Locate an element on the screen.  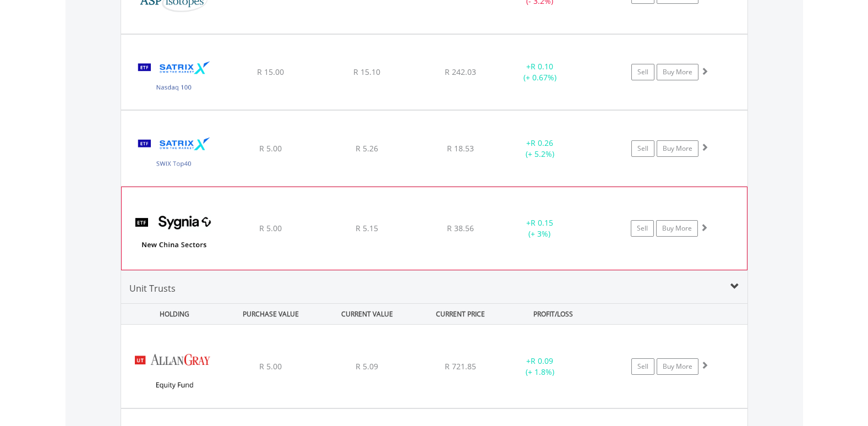
span: R 0.15 is located at coordinates (542, 222).